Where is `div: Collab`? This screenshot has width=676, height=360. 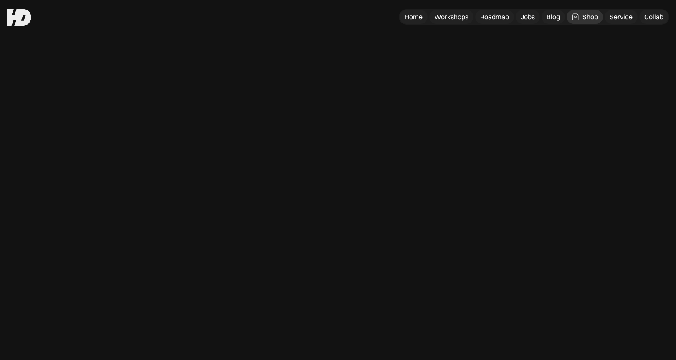
div: Collab is located at coordinates (654, 17).